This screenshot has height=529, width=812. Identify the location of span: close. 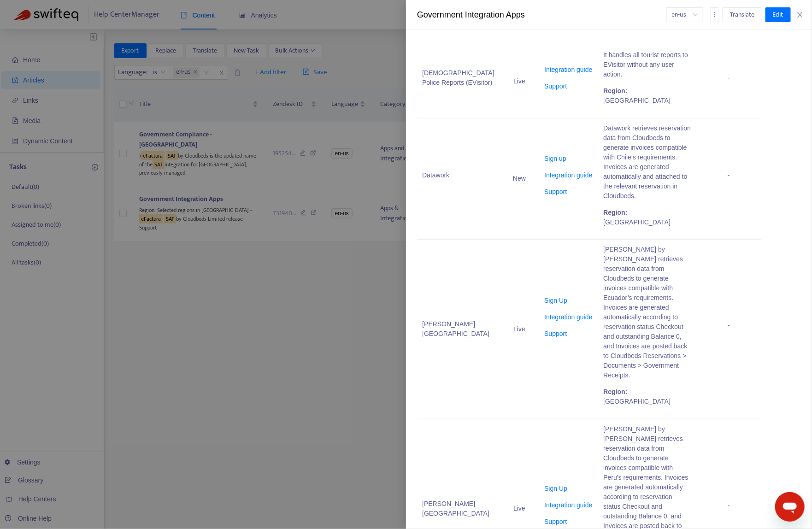
(801, 15).